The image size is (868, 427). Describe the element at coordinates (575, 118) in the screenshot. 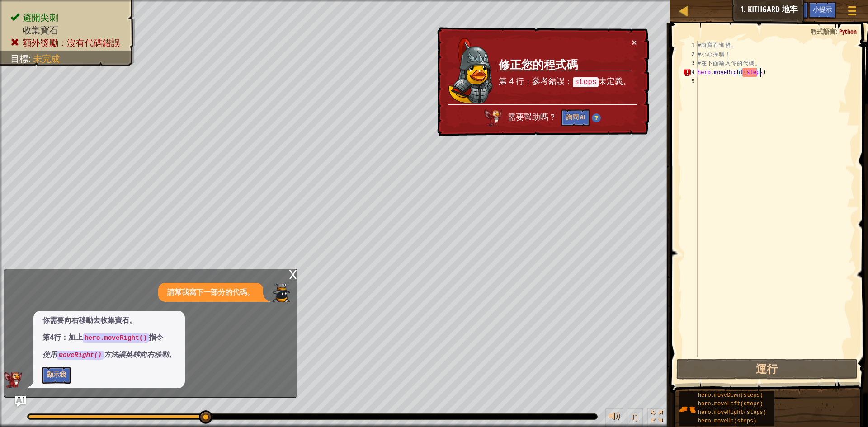

I see `button: 詢問 AI` at that location.